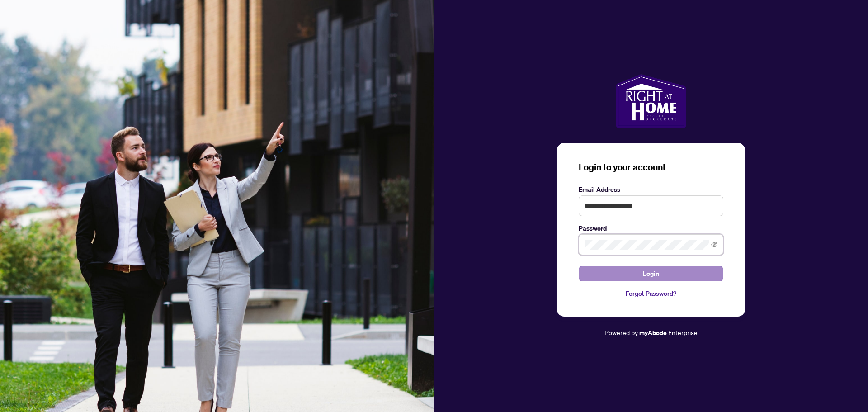  Describe the element at coordinates (683, 333) in the screenshot. I see `span: Enterprise` at that location.